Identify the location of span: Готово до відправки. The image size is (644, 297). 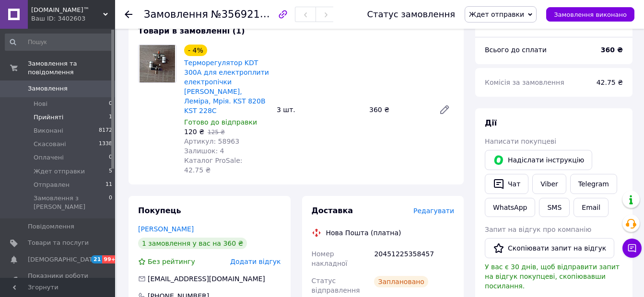
(220, 122).